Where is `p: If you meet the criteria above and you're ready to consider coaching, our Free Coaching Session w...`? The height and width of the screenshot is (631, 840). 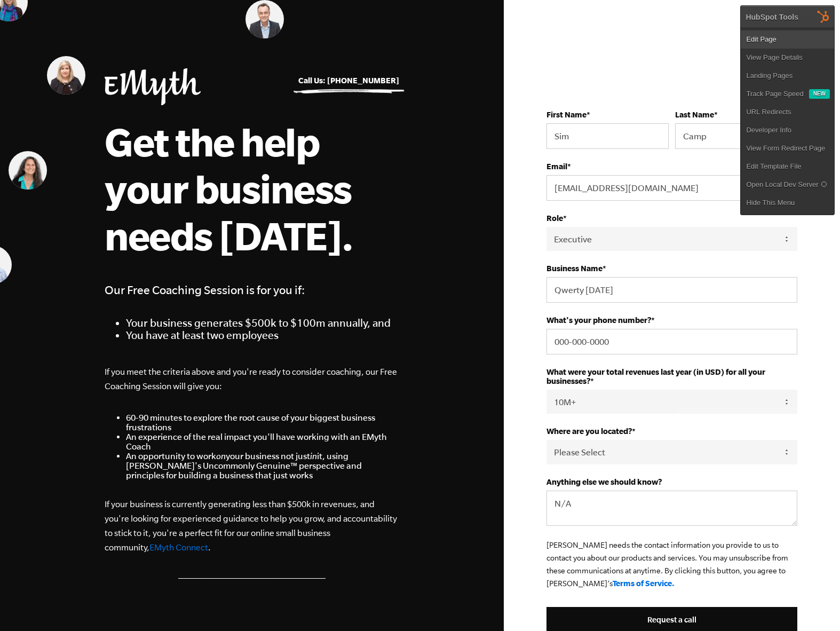 p: If you meet the criteria above and you're ready to consider coaching, our Free Coaching Session w... is located at coordinates (252, 379).